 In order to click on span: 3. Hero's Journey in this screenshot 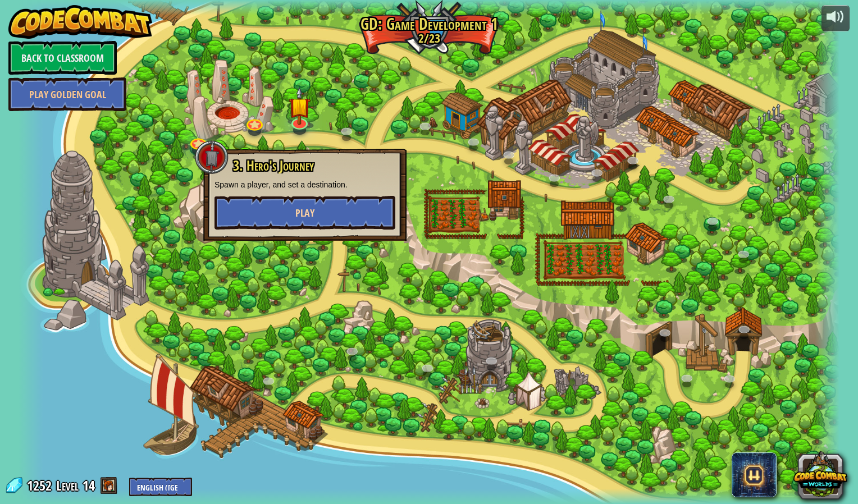, I will do `click(274, 166)`.